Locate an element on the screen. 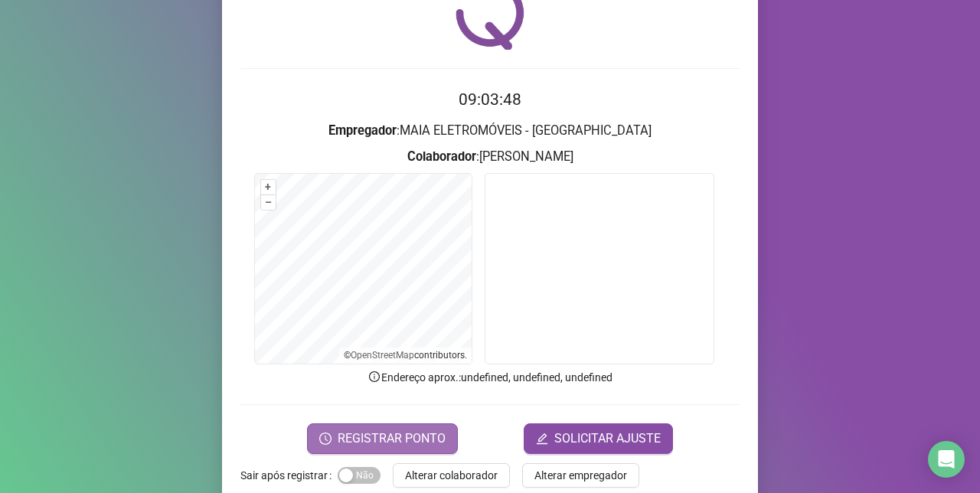 This screenshot has width=980, height=493. span: Alterar colaborador is located at coordinates (451, 475).